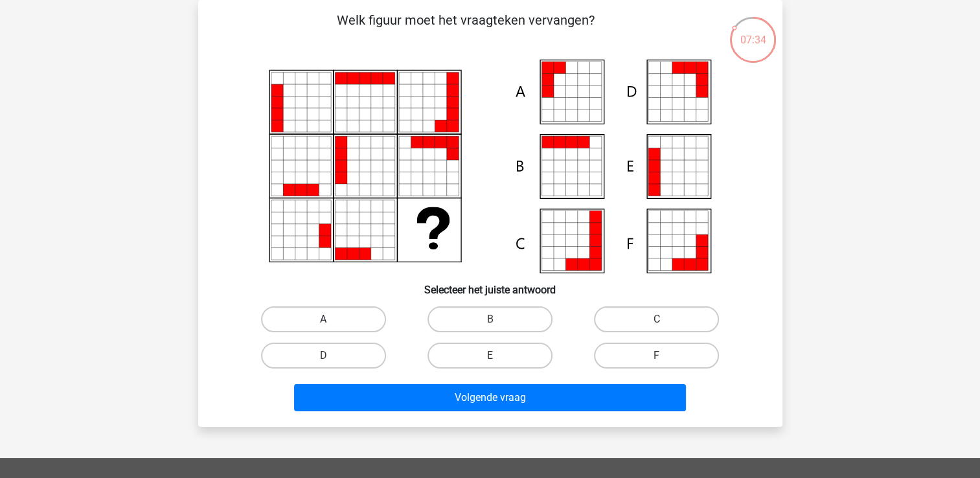 The width and height of the screenshot is (980, 478). Describe the element at coordinates (752, 32) in the screenshot. I see `div: 07:34` at that location.